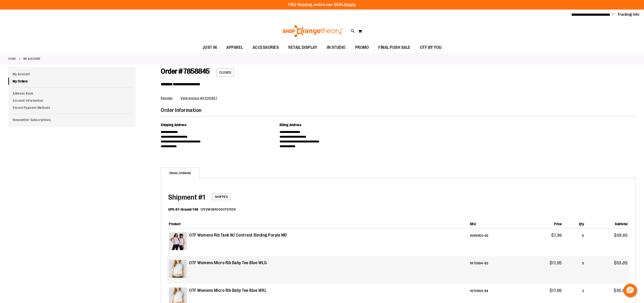 The width and height of the screenshot is (644, 303). Describe the element at coordinates (12, 59) in the screenshot. I see `a: Home` at that location.